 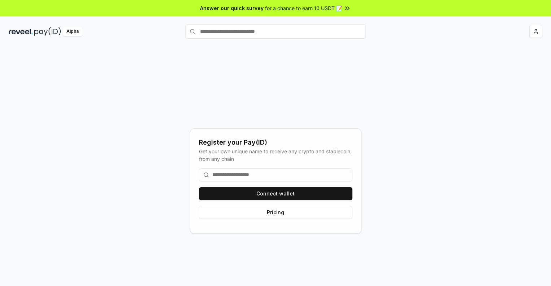 What do you see at coordinates (275, 194) in the screenshot?
I see `button: Connect wallet` at bounding box center [275, 194].